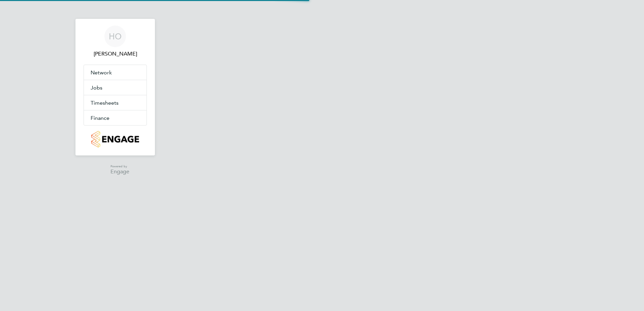 This screenshot has height=311, width=644. I want to click on a: Powered byEngage, so click(115, 169).